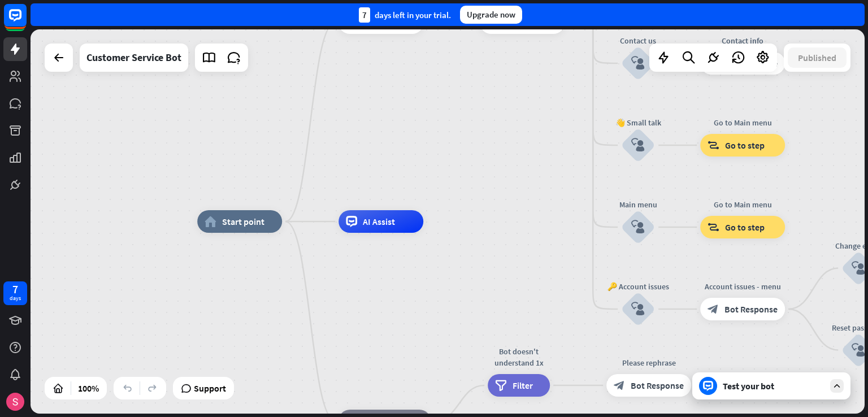 Image resolution: width=868 pixels, height=417 pixels. I want to click on span: Start point, so click(243, 221).